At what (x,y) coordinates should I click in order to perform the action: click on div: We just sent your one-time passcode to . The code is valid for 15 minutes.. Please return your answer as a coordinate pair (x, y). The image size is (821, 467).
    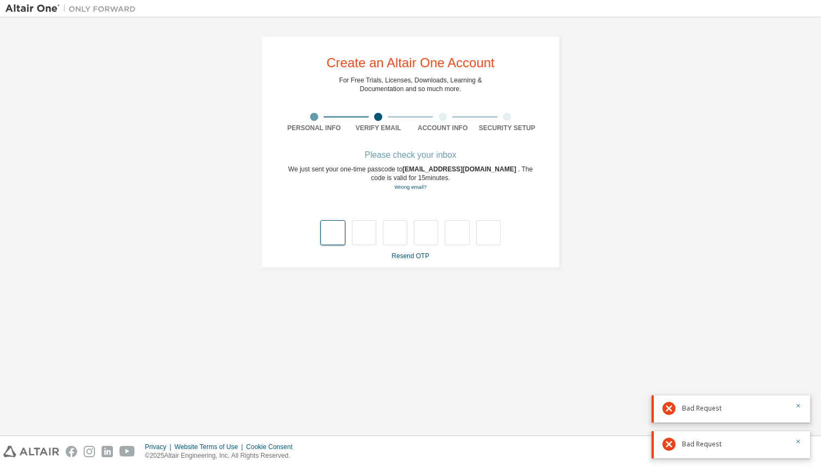
    Looking at the image, I should click on (410, 178).